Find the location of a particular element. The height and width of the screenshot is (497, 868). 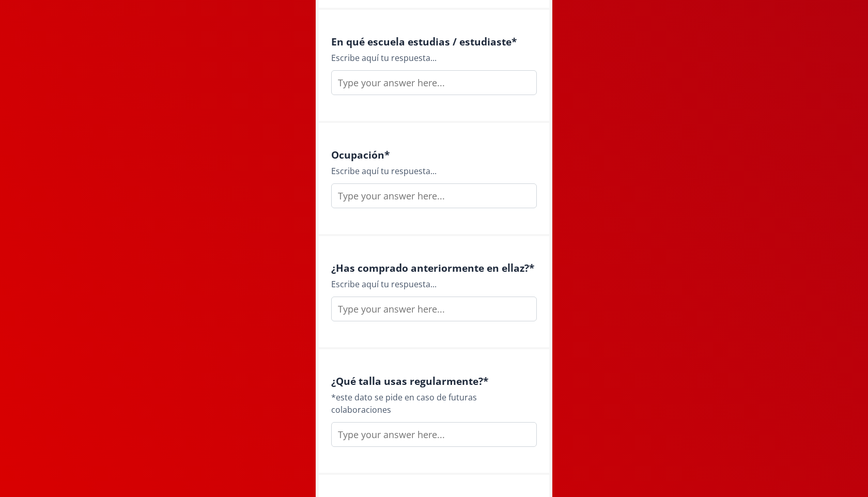

h4: Ocupación * is located at coordinates (434, 155).